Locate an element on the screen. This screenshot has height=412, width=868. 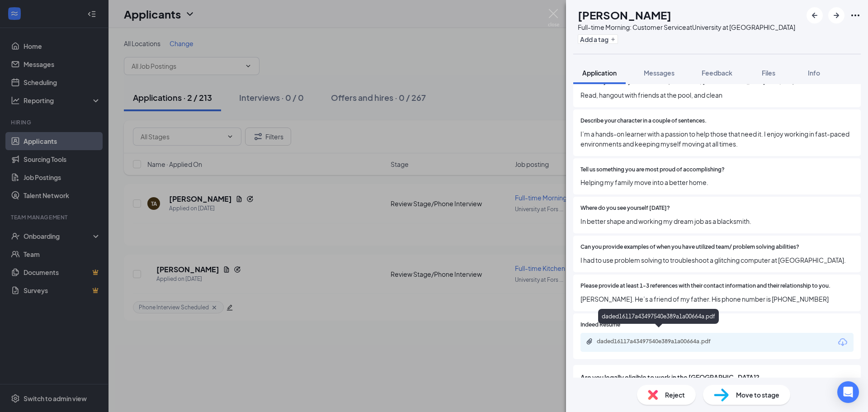
svg: Download is located at coordinates (842, 343).